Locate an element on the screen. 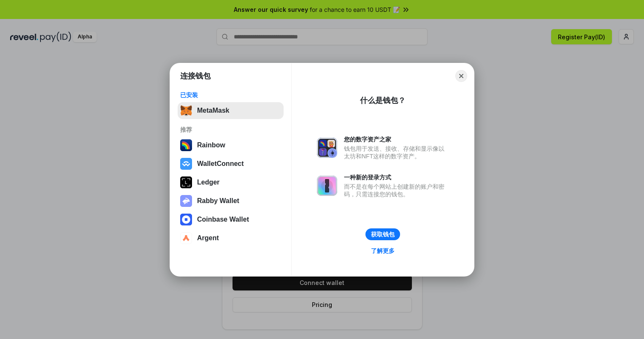 The height and width of the screenshot is (339, 644). button: Rabby Wallet is located at coordinates (230, 201).